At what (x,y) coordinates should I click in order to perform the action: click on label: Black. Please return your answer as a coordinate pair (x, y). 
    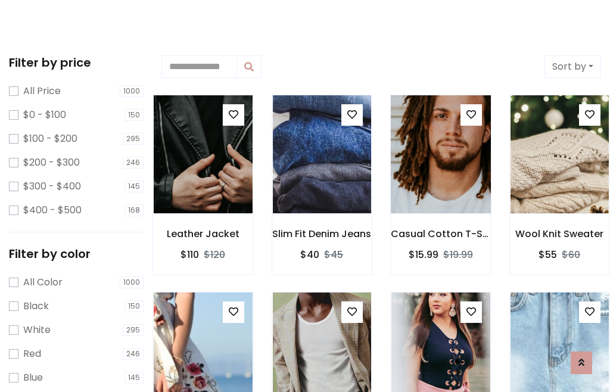
    Looking at the image, I should click on (36, 306).